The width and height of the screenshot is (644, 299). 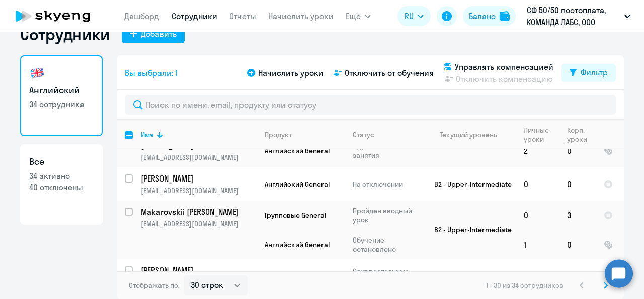 What do you see at coordinates (62, 184) in the screenshot?
I see `a: Все34 активно40 отключены` at bounding box center [62, 184].